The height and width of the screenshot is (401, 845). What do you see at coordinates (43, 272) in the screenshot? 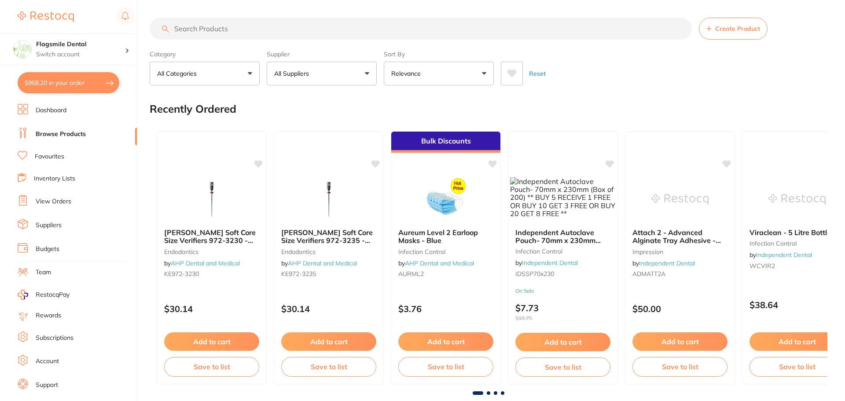
I see `a: Team` at bounding box center [43, 272].